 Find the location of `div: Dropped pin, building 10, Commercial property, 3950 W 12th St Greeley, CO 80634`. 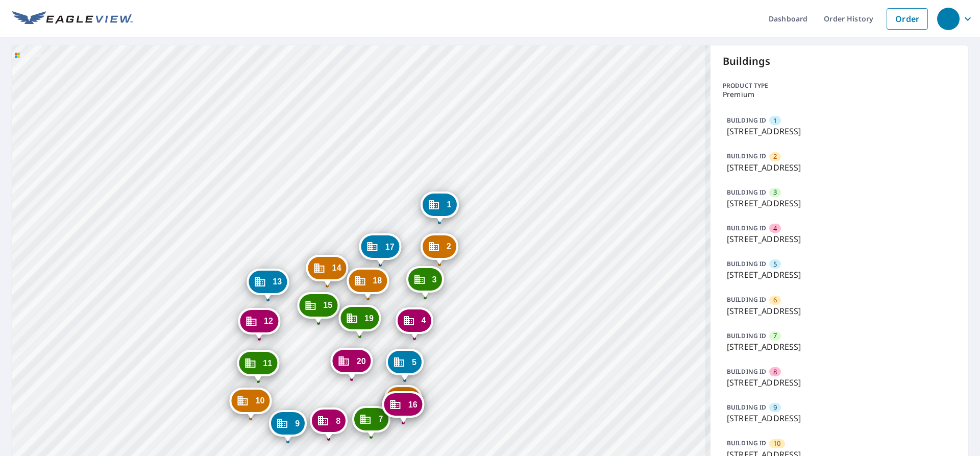

div: Dropped pin, building 10, Commercial property, 3950 W 12th St Greeley, CO 80634 is located at coordinates (250, 404).